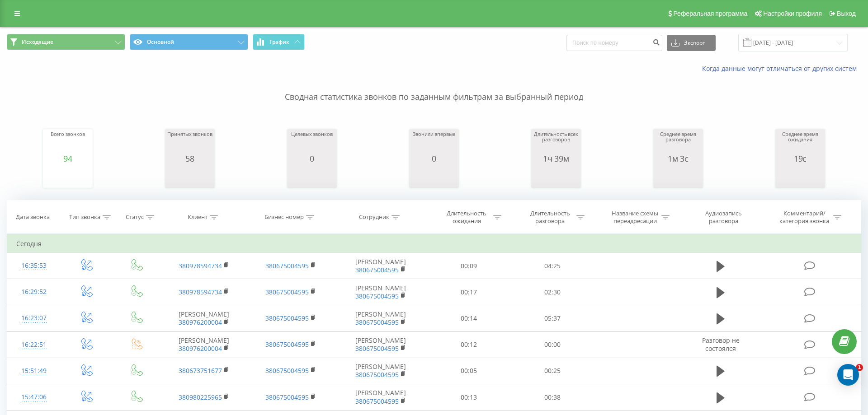 This screenshot has height=415, width=868. Describe the element at coordinates (200, 397) in the screenshot. I see `a: 380980225965` at that location.